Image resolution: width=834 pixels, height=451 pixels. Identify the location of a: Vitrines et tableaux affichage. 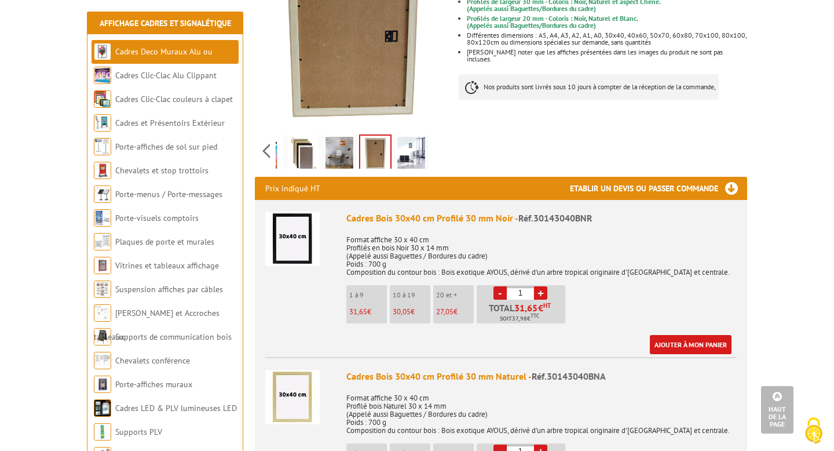
(167, 265).